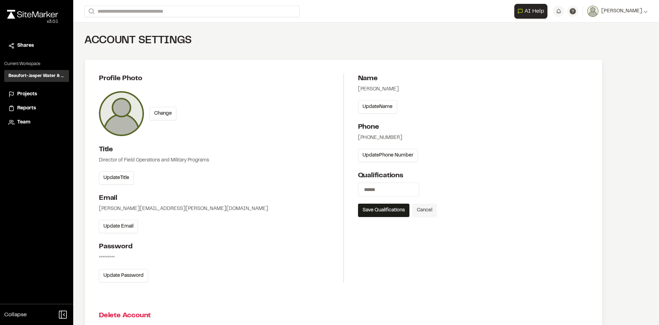 This screenshot has width=659, height=325. I want to click on span: Reports, so click(26, 108).